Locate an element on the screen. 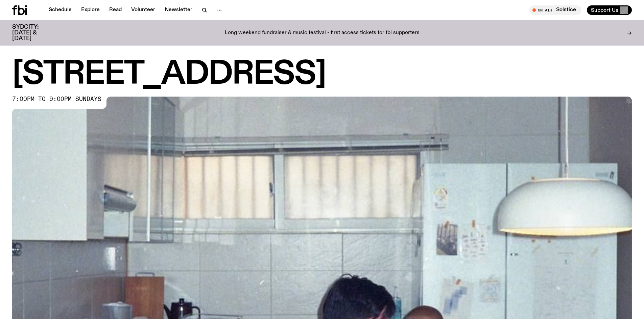 This screenshot has height=319, width=644. a: Schedule is located at coordinates (60, 10).